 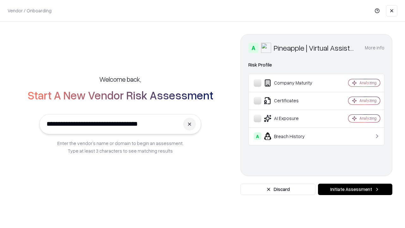 What do you see at coordinates (278, 189) in the screenshot?
I see `button: Discard` at bounding box center [278, 189].